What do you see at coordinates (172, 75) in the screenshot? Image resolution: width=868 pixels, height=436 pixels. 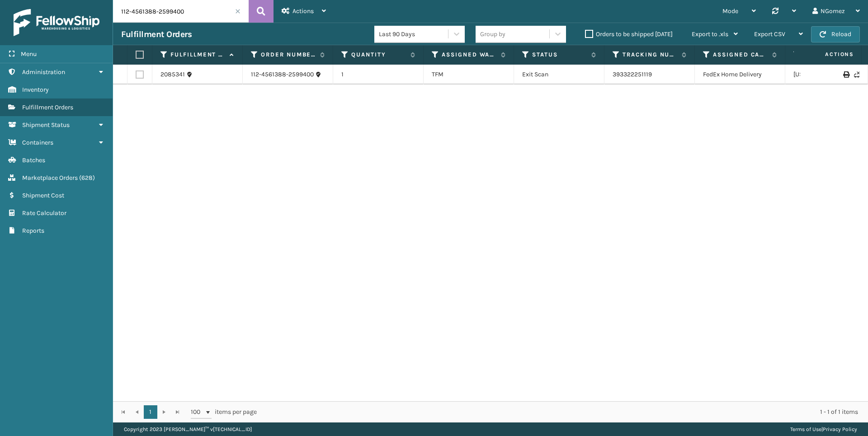 I see `a: 2085341` at bounding box center [172, 75].